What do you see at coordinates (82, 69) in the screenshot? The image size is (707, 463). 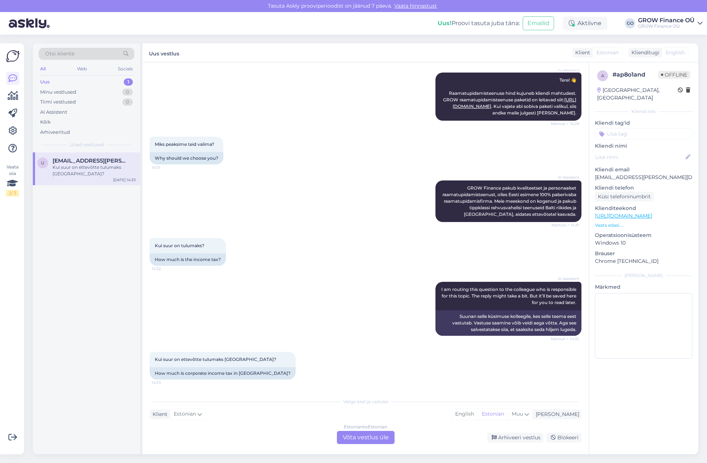 I see `div: Web` at bounding box center [82, 69].